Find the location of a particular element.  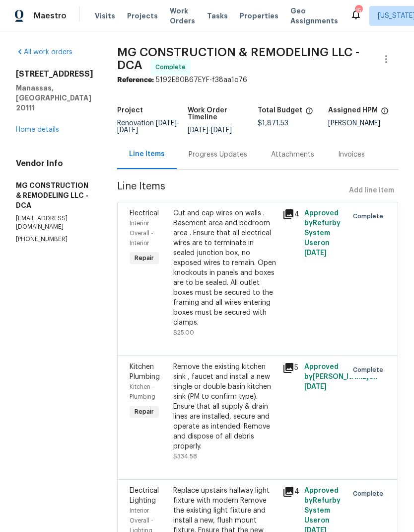

span: MG CONSTRUCTION & REMODELING LLC - DCA is located at coordinates (238, 59).